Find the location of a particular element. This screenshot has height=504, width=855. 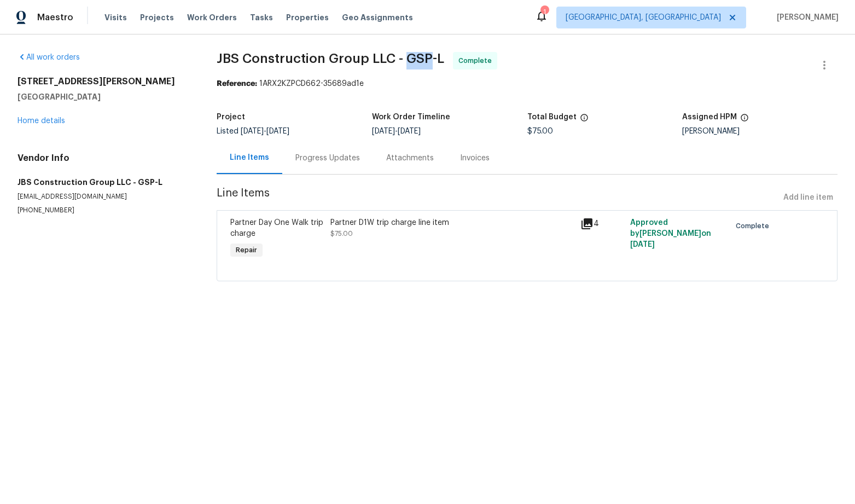

span: Projects is located at coordinates (157, 18).